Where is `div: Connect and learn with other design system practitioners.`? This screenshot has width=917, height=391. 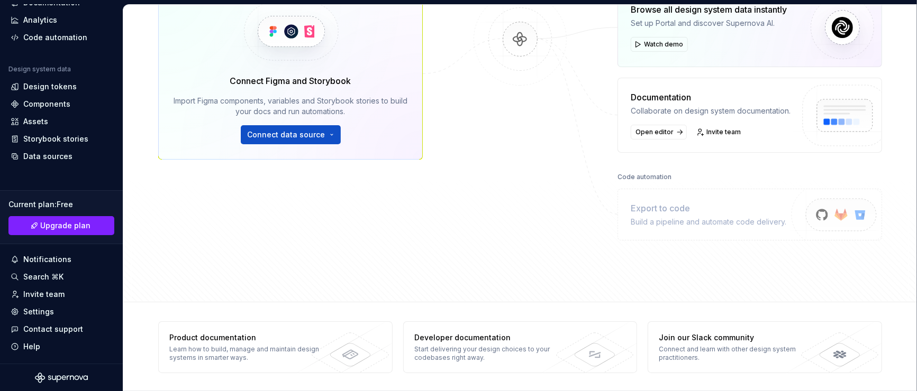
div: Connect and learn with other design system practitioners. is located at coordinates (735, 354).